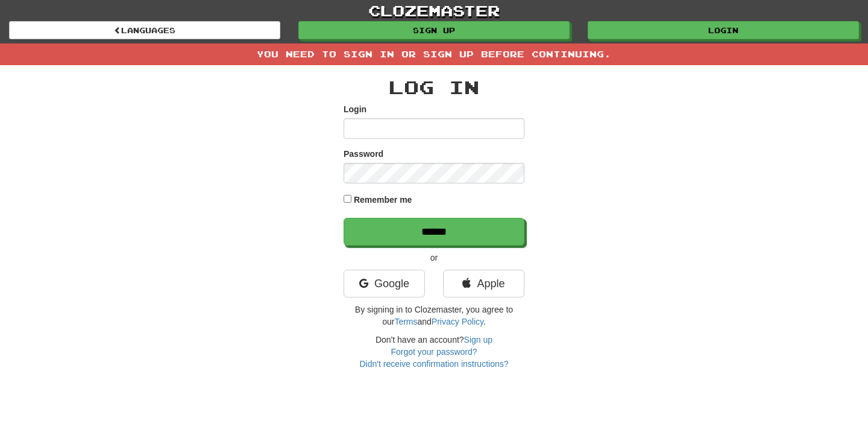  I want to click on a: Apple, so click(484, 284).